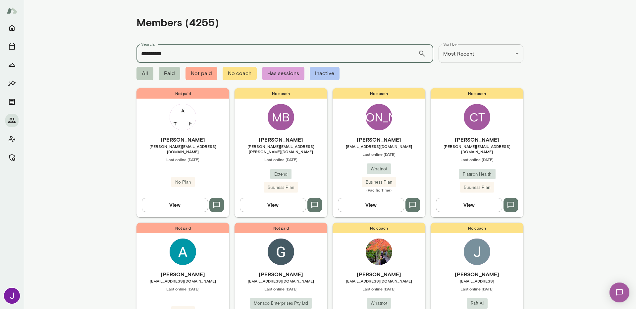  Describe the element at coordinates (169, 74) in the screenshot. I see `span: Paid` at that location.